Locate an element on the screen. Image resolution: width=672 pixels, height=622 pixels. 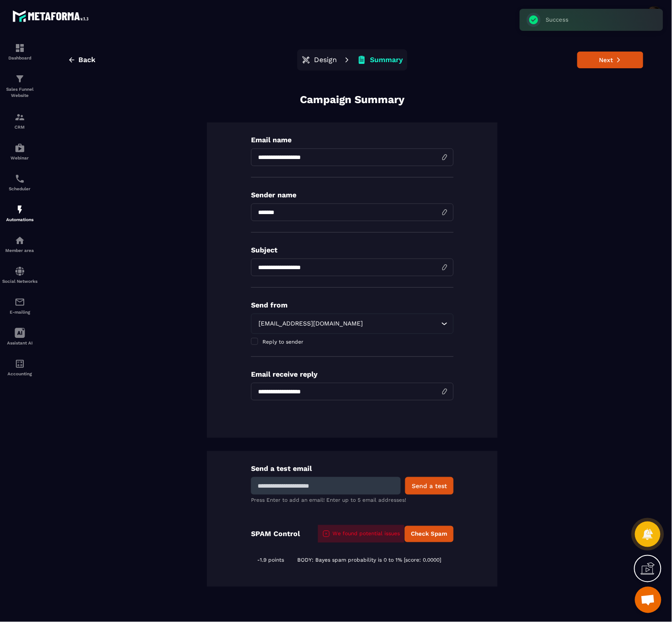
img: scheduler is located at coordinates (20, 179).